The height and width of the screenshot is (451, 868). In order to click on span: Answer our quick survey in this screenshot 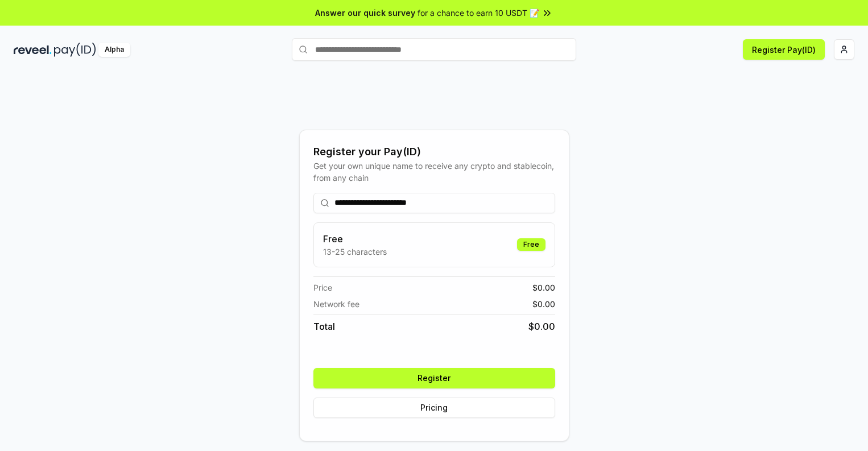, I will do `click(365, 12)`.